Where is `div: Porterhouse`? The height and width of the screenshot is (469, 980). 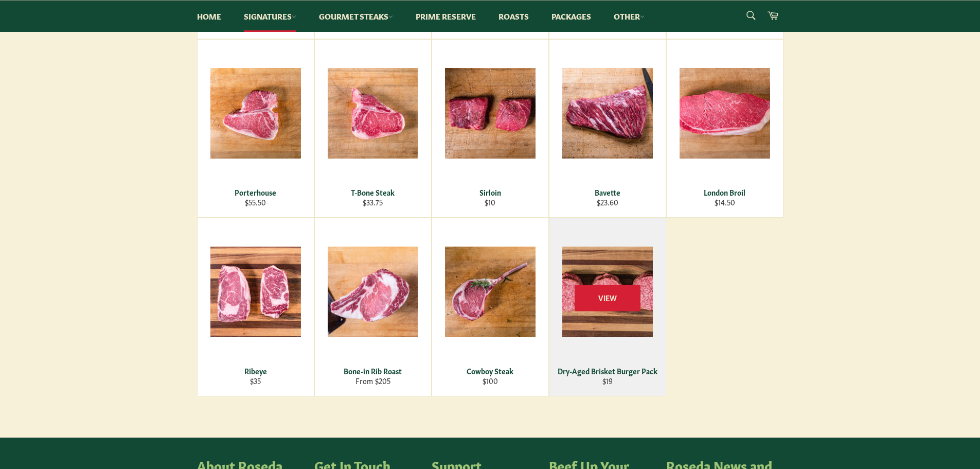
div: Porterhouse is located at coordinates (255, 192).